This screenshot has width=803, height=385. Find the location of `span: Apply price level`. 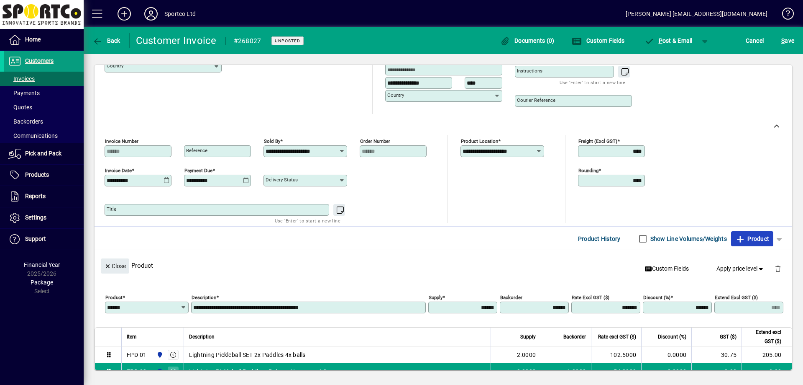

span: Apply price level is located at coordinates (741, 268).